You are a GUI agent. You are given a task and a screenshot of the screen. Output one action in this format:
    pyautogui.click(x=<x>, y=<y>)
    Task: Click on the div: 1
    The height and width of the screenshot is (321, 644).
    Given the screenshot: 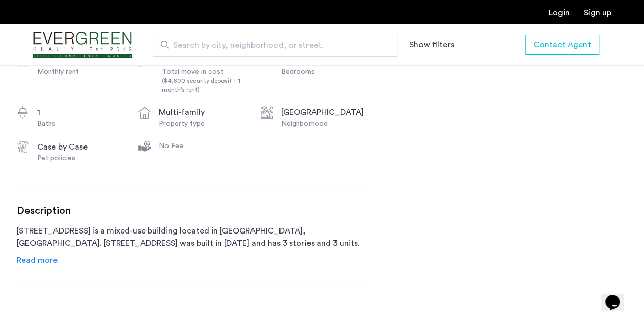 What is the action you would take?
    pyautogui.click(x=80, y=112)
    